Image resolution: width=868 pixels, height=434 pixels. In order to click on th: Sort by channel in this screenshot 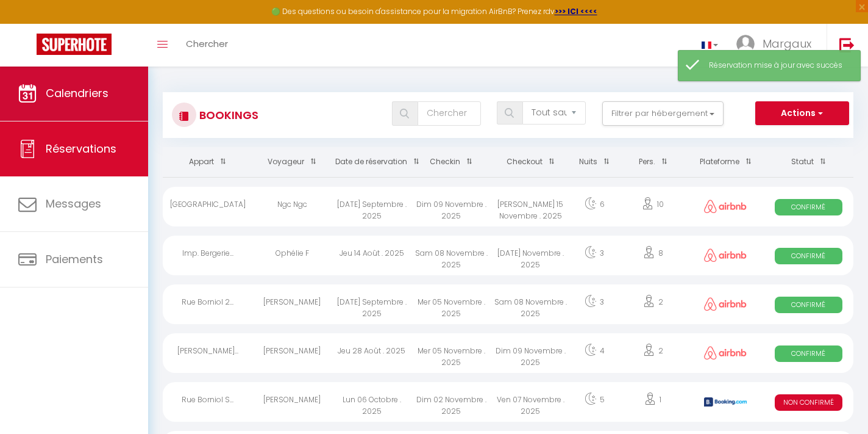, I will do `click(725, 162)`.